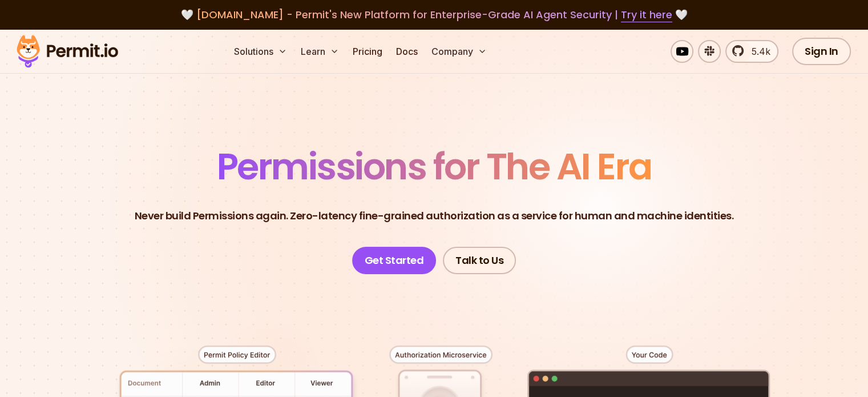 The width and height of the screenshot is (868, 397). Describe the element at coordinates (368, 52) in the screenshot. I see `a: Pricing` at that location.